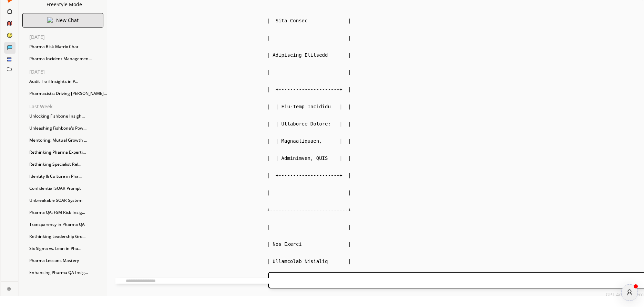  What do you see at coordinates (67, 20) in the screenshot?
I see `p: New Chat` at bounding box center [67, 20].